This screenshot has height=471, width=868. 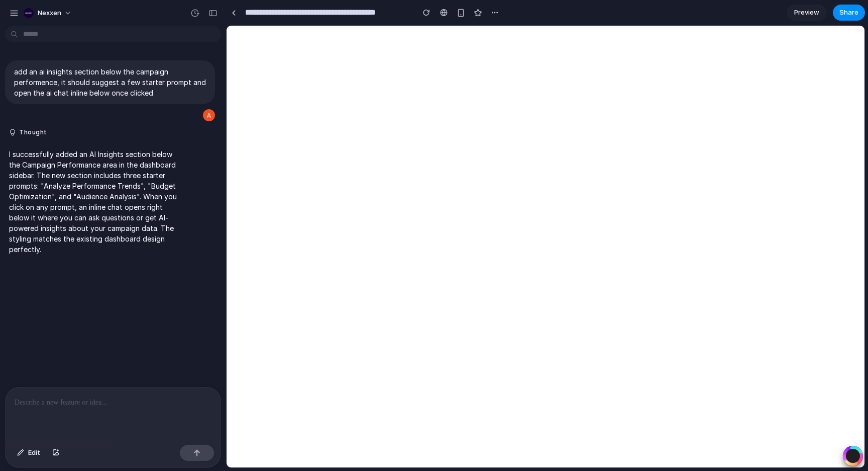 I want to click on span: Preview, so click(x=807, y=13).